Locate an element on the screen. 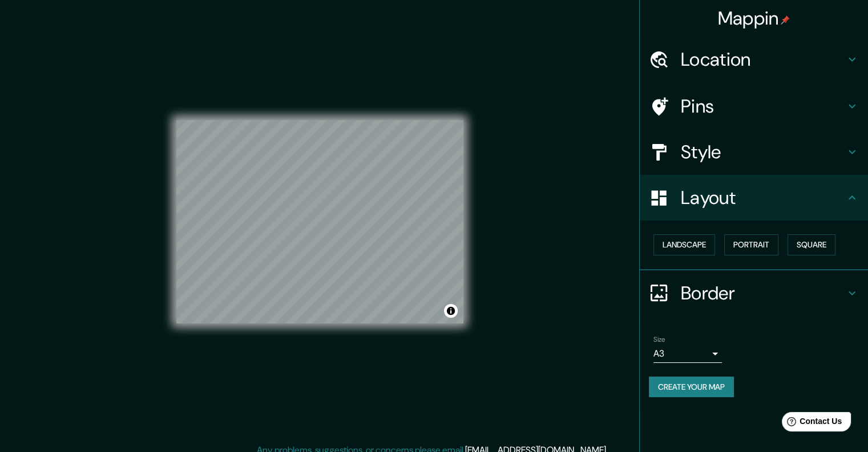  h4: Layout is located at coordinates (763, 197).